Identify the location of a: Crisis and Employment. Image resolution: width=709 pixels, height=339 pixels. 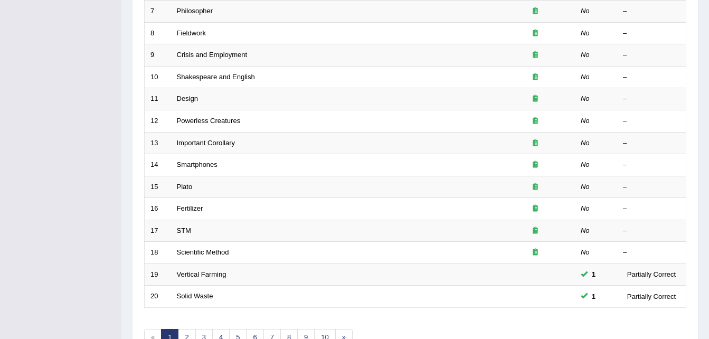
(212, 54).